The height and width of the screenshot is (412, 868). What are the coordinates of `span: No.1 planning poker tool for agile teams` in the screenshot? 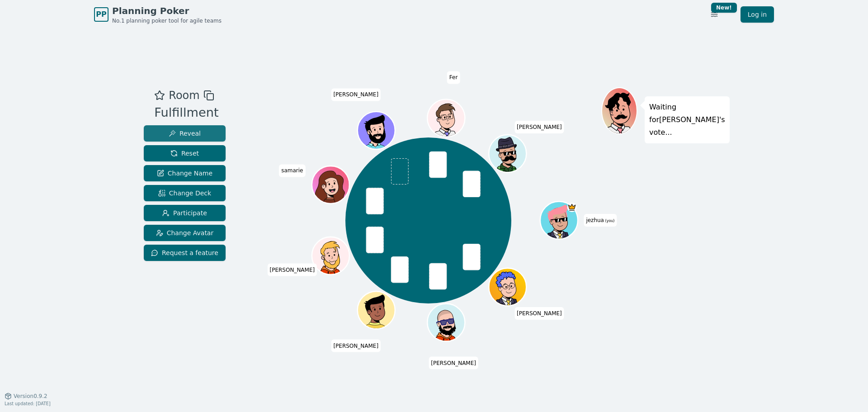 It's located at (167, 20).